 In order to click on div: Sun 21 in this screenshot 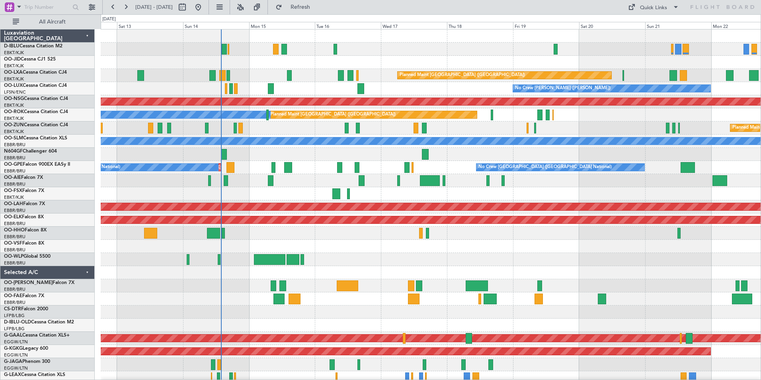, I will do `click(678, 25)`.